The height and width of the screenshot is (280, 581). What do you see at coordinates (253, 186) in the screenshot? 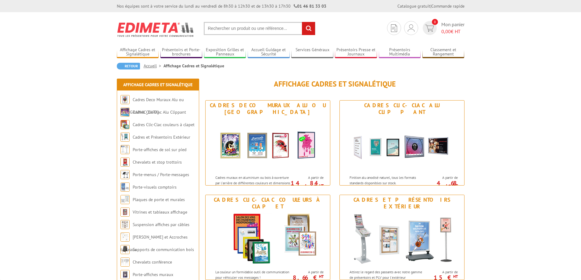
I see `p: Cadres muraux en aluminium ou bois à ouverture par l'arrière de différentes couleurs et dimension...` at bounding box center [253, 186].